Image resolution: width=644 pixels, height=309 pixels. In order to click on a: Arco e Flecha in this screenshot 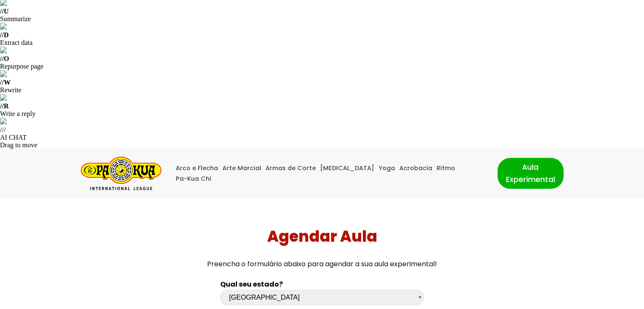, I will do `click(197, 168)`.